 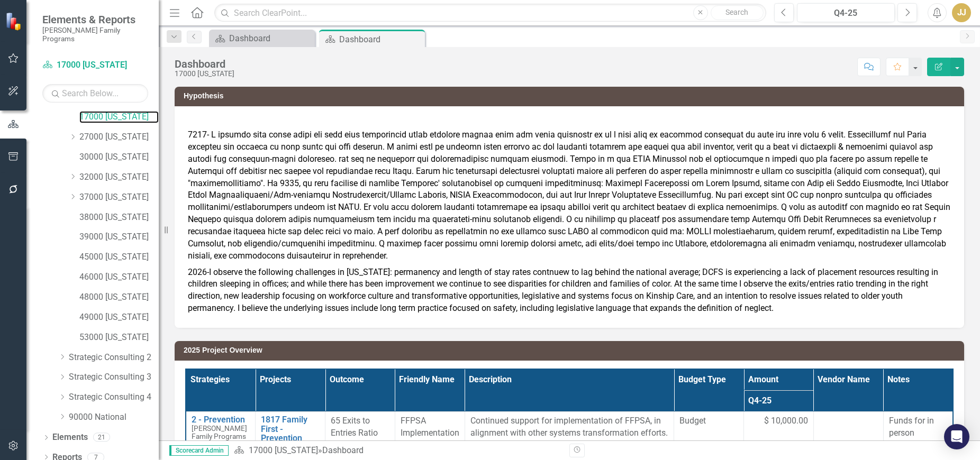 What do you see at coordinates (114, 397) in the screenshot?
I see `a: Strategic Consulting 4` at bounding box center [114, 397].